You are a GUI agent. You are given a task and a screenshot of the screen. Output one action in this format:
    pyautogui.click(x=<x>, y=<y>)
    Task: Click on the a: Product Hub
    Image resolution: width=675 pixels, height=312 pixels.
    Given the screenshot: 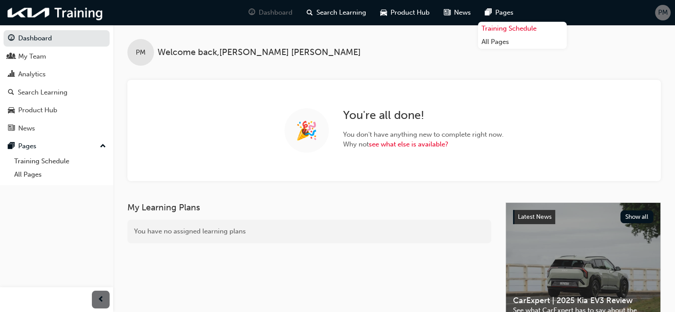 What is the action you would take?
    pyautogui.click(x=56, y=110)
    